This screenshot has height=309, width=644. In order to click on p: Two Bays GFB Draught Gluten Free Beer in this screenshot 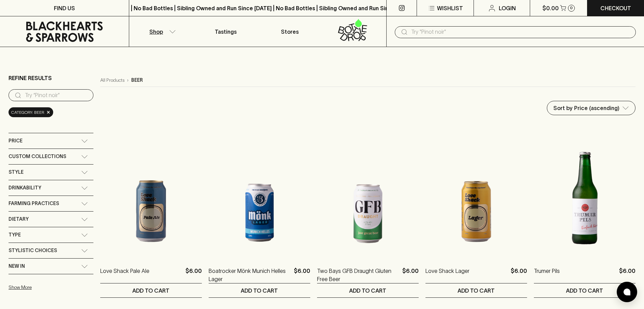, I will do `click(358, 275)`.